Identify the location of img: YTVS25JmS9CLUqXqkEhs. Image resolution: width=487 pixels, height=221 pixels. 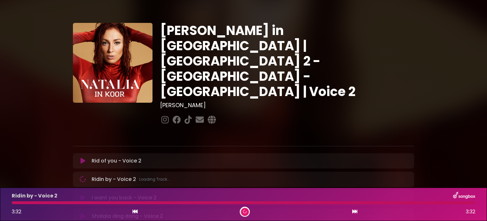
(113, 63).